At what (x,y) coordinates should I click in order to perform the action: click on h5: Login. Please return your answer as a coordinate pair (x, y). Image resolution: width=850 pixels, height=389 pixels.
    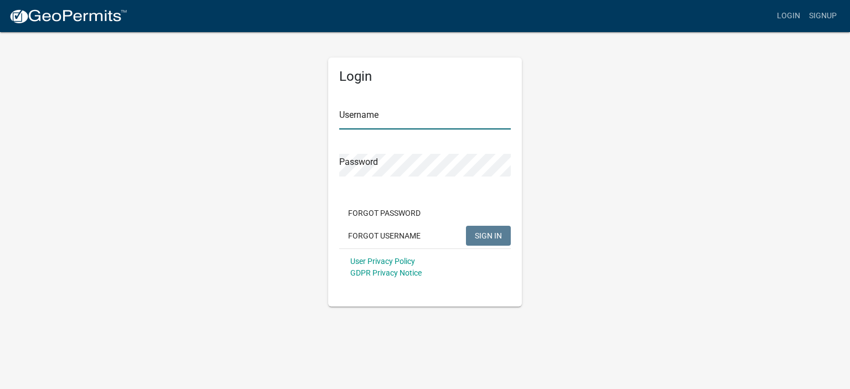
    Looking at the image, I should click on (425, 76).